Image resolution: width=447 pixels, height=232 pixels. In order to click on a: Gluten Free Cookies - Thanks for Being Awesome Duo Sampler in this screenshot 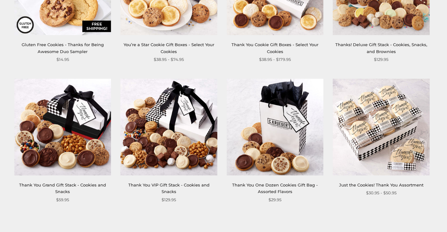, I will do `click(63, 48)`.